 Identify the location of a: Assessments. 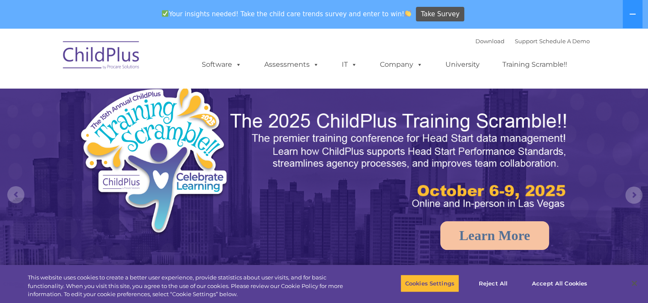
(292, 65).